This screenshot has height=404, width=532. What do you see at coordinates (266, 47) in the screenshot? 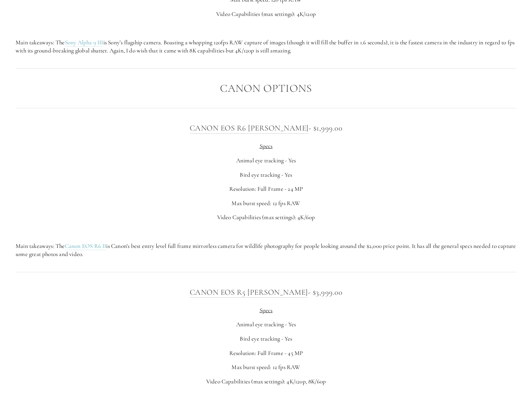
I see `p: Main takeaways: The is Sony’s flagship camera. Boasting a whopping 120fps RAW capture of images (...` at bounding box center [266, 47].